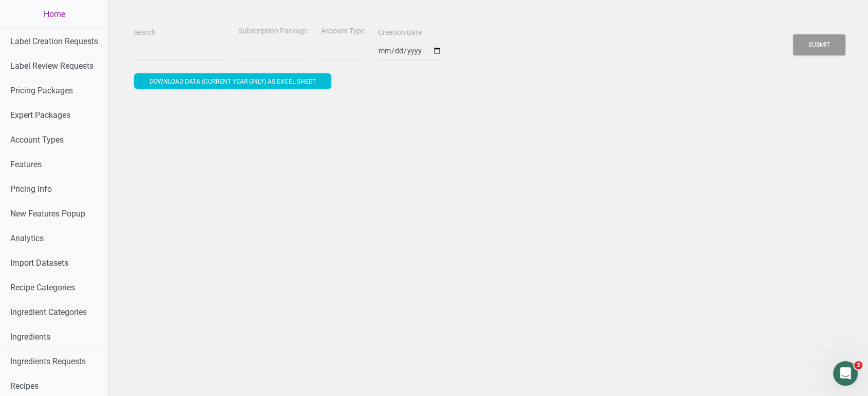 Image resolution: width=868 pixels, height=396 pixels. Describe the element at coordinates (343, 31) in the screenshot. I see `label: Account Type` at that location.